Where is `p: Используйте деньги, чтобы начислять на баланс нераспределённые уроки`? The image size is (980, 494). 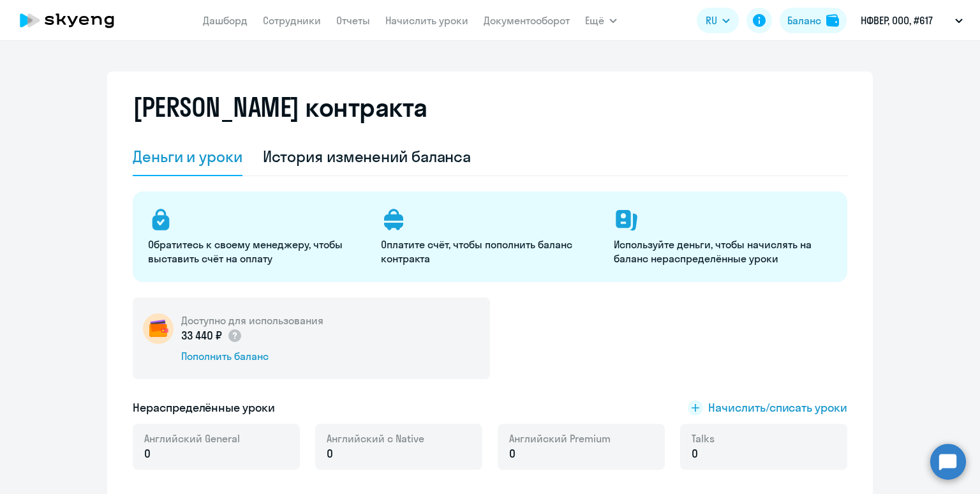
p: Используйте деньги, чтобы начислять на баланс нераспределённые уроки is located at coordinates (723, 252).